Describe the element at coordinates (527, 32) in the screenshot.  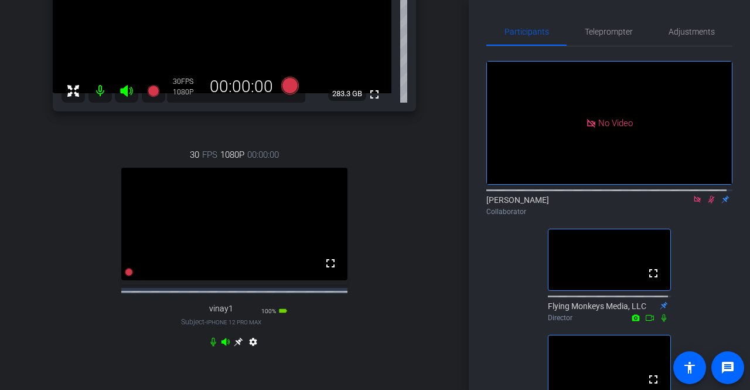
I see `span: Participants` at that location.